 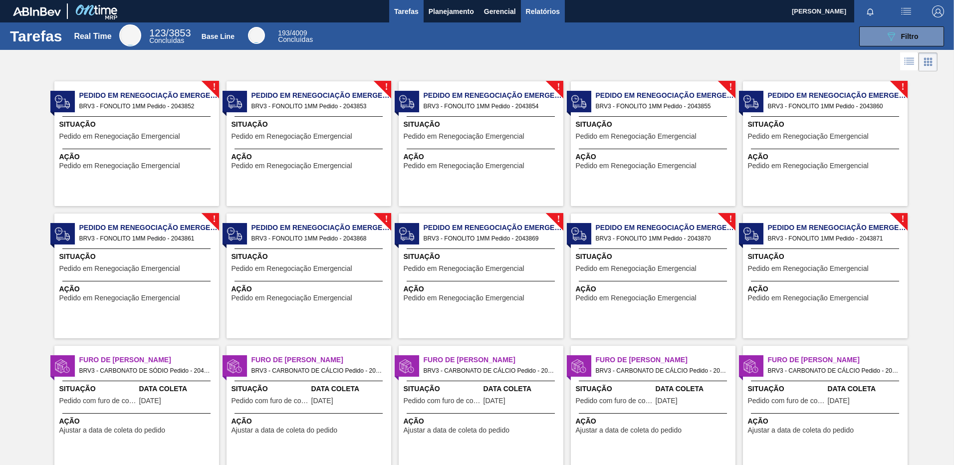 I want to click on span: BRV3 - FONOLITO 1MM Pedido - 2043869, so click(x=489, y=238).